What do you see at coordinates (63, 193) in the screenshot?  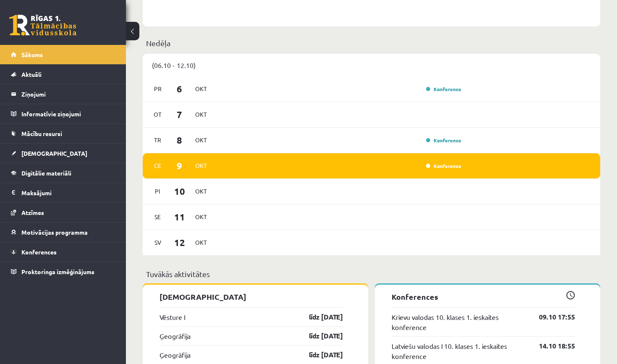 I see `a: Maksājumi` at bounding box center [63, 193].